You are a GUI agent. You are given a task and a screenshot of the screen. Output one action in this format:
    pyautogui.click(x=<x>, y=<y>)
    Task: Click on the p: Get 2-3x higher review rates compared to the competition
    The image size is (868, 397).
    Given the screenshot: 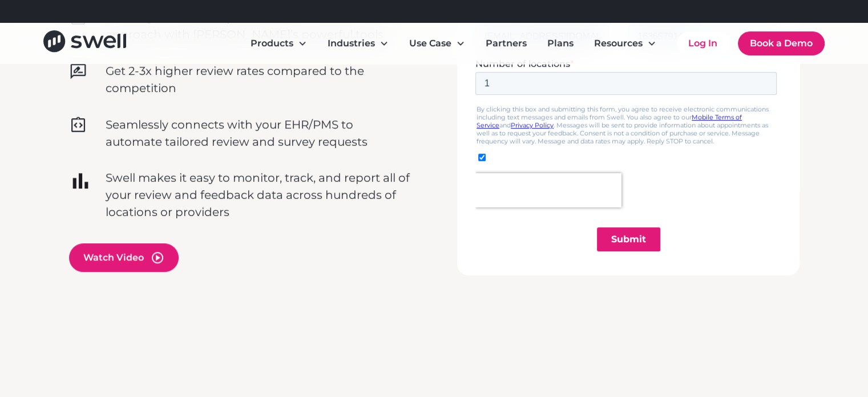 What is the action you would take?
    pyautogui.click(x=258, y=80)
    